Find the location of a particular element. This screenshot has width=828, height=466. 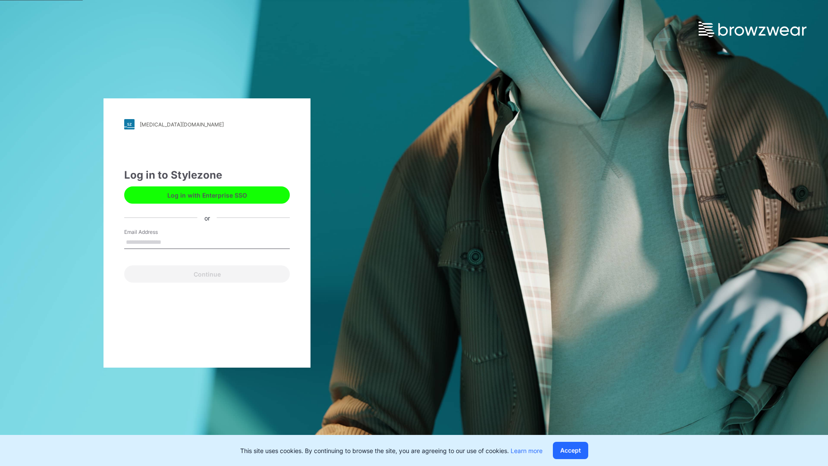

div: or is located at coordinates (207, 217).